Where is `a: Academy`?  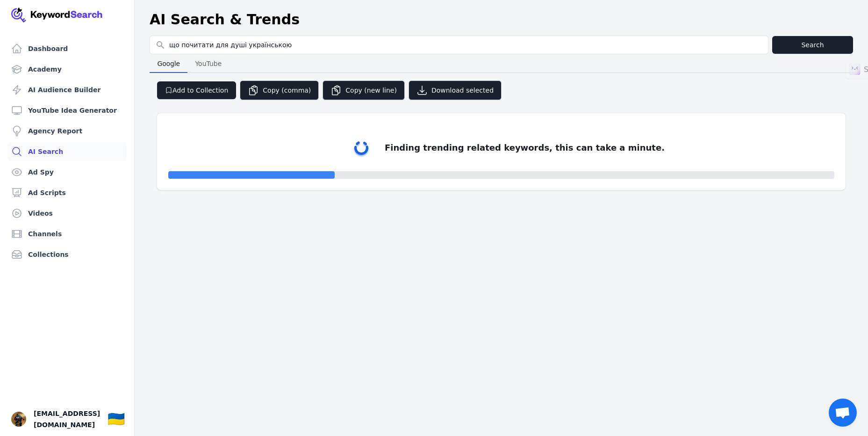
a: Academy is located at coordinates (67, 69).